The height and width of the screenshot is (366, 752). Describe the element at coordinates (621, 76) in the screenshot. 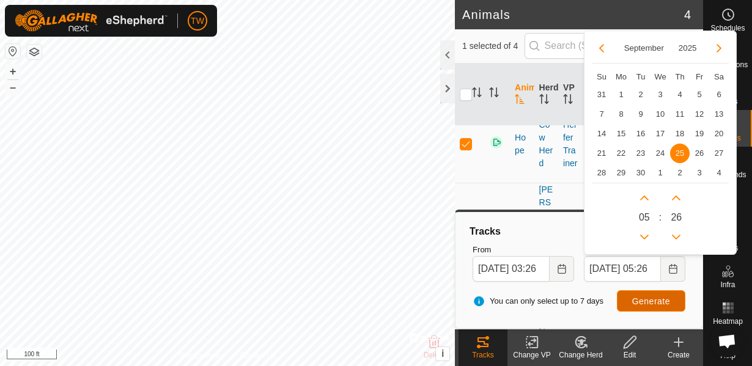

I see `span: Mo` at that location.